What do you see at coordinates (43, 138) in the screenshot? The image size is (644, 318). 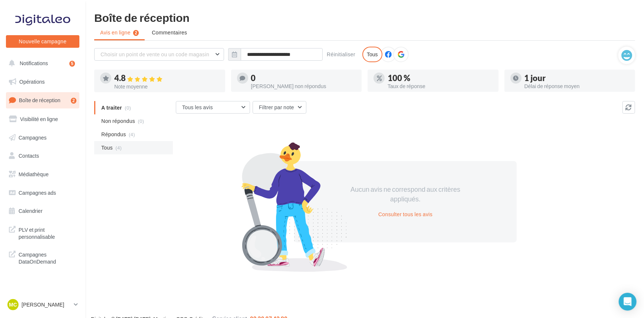 I see `a: Campagnes` at bounding box center [43, 138].